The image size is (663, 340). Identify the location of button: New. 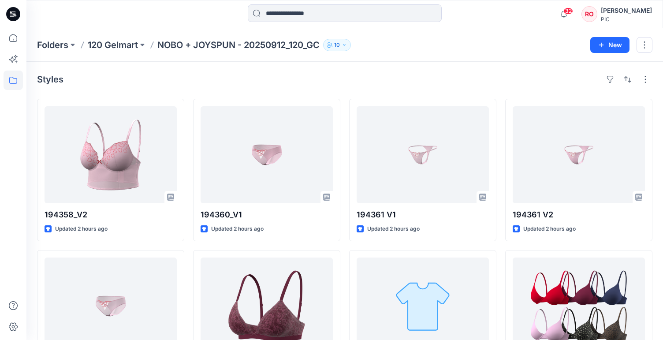
(610, 45).